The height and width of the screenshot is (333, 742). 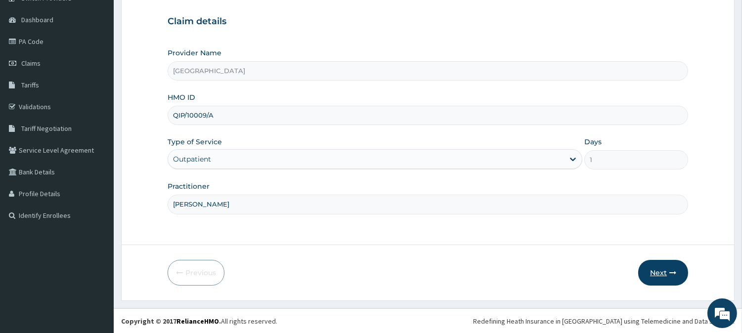 What do you see at coordinates (37, 20) in the screenshot?
I see `span: Dashboard` at bounding box center [37, 20].